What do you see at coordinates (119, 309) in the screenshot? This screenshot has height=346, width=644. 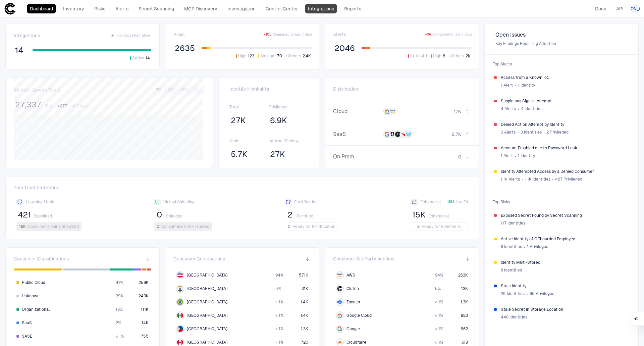 I see `span: 18 %` at bounding box center [119, 309].